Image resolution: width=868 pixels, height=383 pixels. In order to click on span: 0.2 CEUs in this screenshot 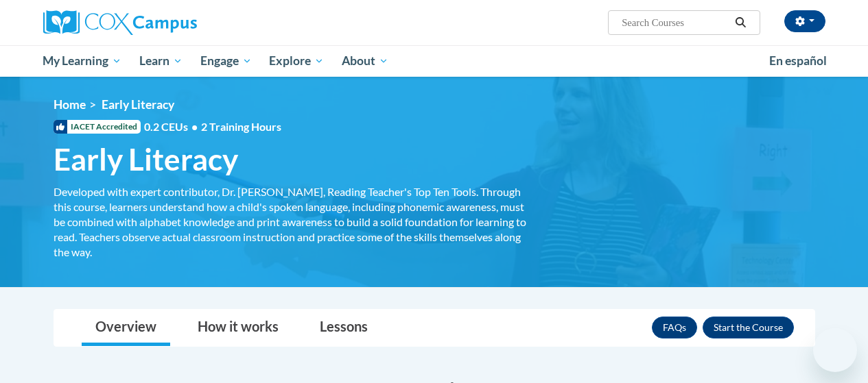, I will do `click(213, 127)`.